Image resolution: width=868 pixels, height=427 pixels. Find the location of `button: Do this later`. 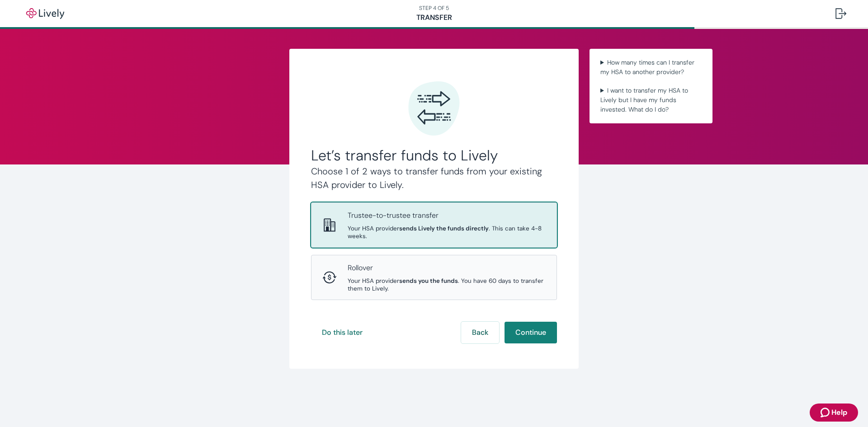

button: Do this later is located at coordinates (342, 332).